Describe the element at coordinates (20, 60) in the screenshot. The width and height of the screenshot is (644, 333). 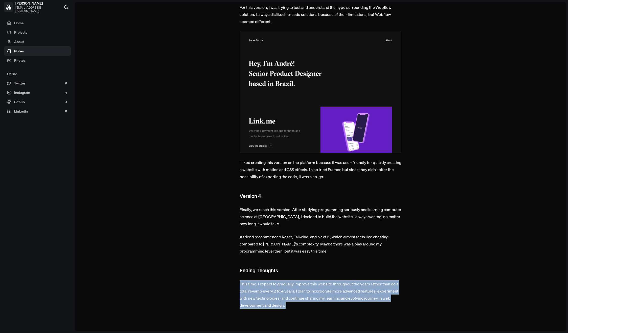
I see `span: Photos` at that location.